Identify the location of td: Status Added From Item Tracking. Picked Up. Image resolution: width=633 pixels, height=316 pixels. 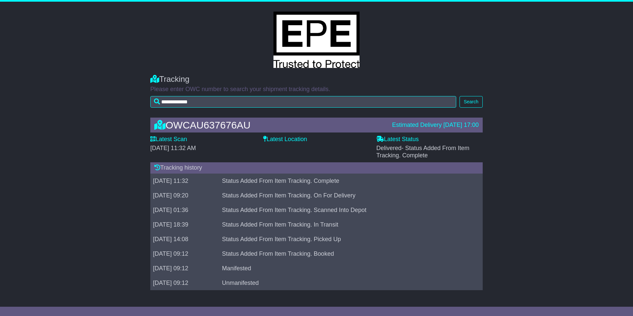
(347, 239).